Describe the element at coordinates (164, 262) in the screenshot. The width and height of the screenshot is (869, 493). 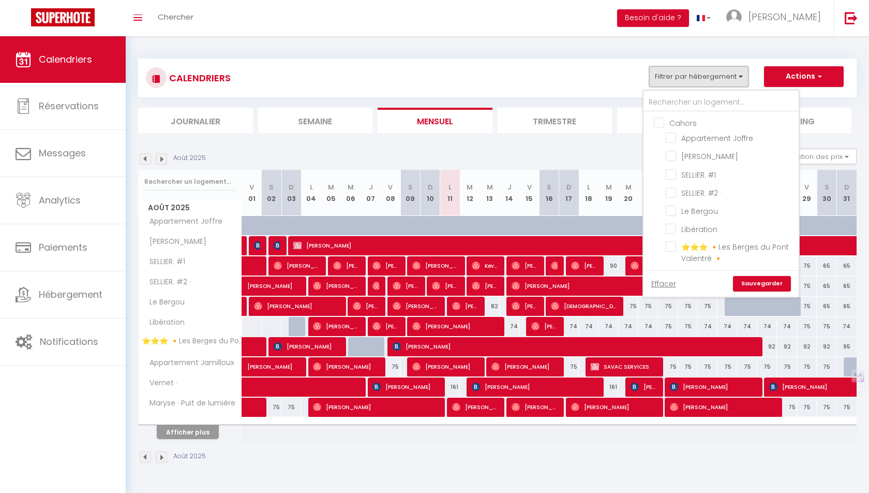
I see `span: SELLIER. #1` at that location.